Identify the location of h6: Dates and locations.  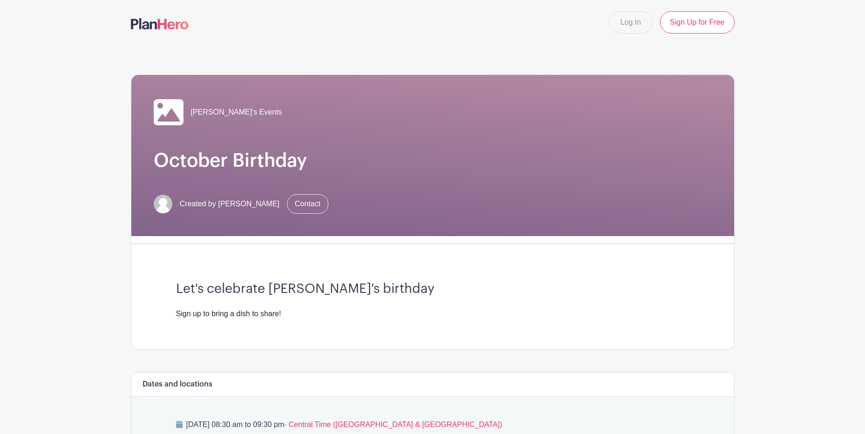
(177, 384).